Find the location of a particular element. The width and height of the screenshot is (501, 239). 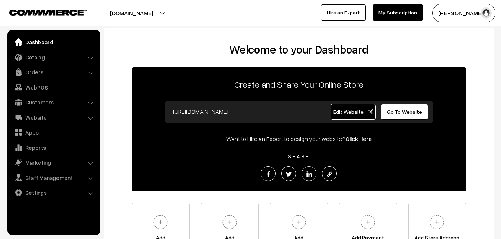

div: Want to Hire an Expert to design your website? is located at coordinates (299, 139).